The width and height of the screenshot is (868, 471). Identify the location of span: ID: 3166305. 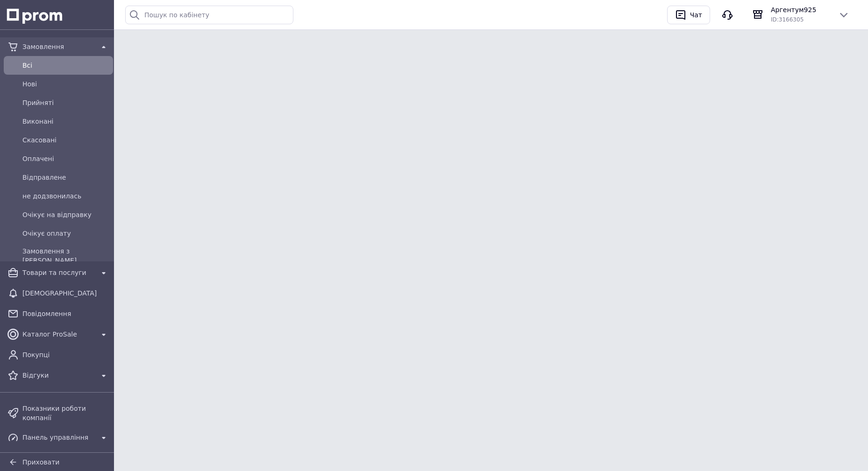
(787, 20).